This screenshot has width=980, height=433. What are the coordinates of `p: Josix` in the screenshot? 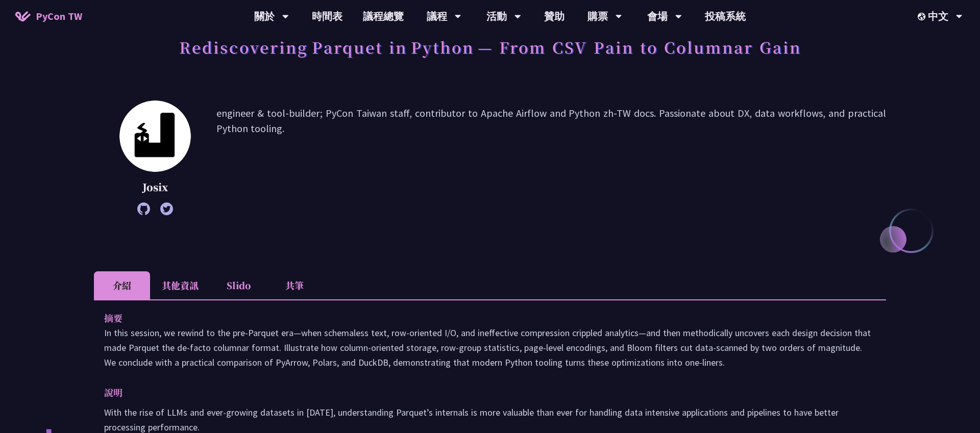 It's located at (155, 187).